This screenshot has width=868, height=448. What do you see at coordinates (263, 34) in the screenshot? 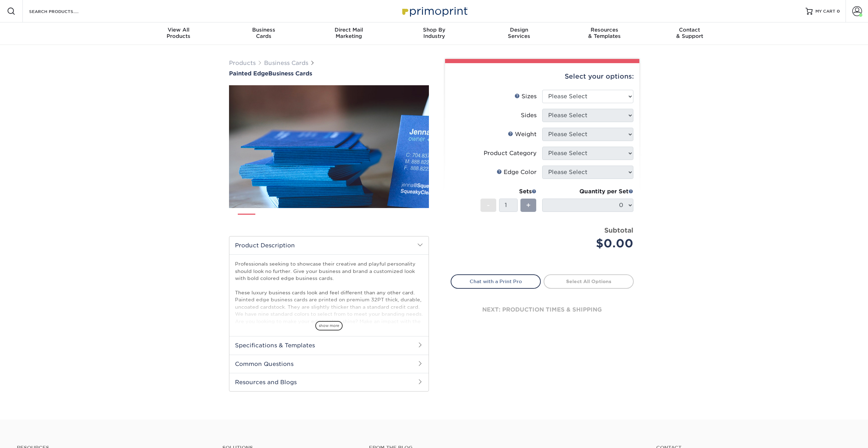
I see `a: BusinessCards` at bounding box center [263, 34].